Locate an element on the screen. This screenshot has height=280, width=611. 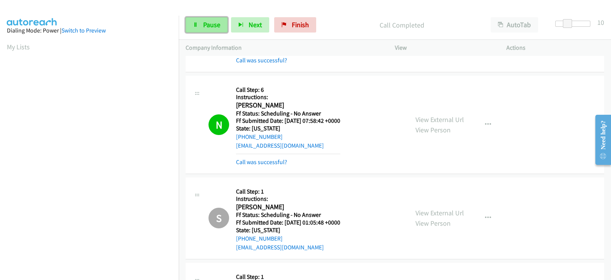
h1: S is located at coordinates (219, 218).